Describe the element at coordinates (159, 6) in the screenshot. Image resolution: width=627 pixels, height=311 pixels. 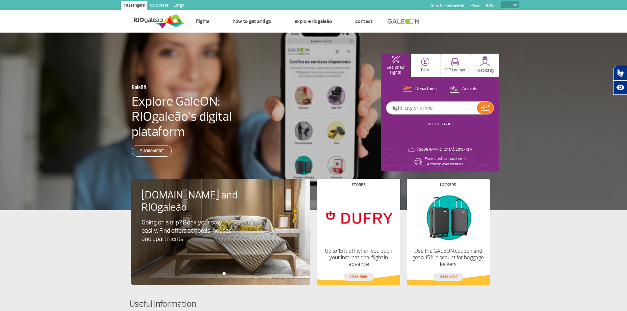
I see `a: Corporate` at that location.